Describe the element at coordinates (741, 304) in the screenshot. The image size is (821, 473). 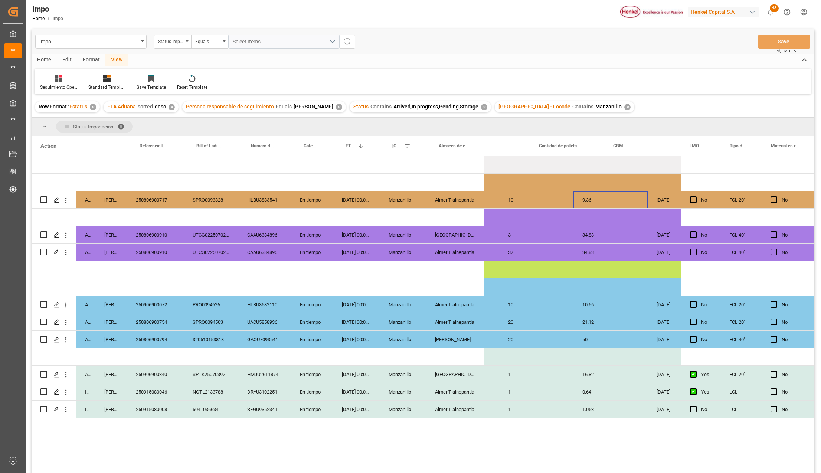
I see `div: FCL 20"` at that location.